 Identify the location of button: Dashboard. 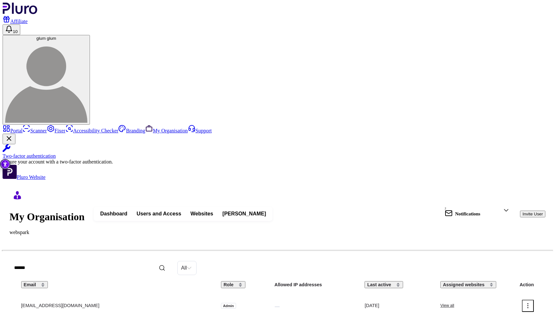
(114, 214).